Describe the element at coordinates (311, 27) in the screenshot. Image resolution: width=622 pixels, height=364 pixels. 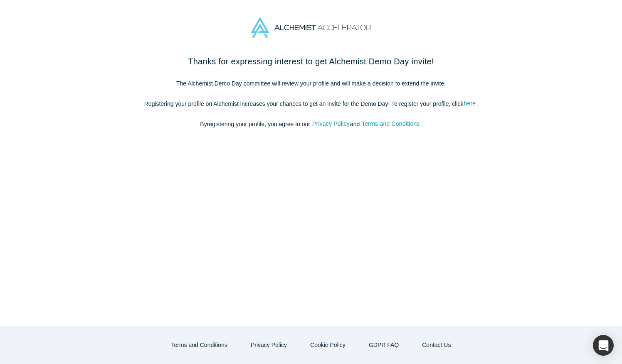
I see `img: Alchemist Accelerator Logo` at that location.